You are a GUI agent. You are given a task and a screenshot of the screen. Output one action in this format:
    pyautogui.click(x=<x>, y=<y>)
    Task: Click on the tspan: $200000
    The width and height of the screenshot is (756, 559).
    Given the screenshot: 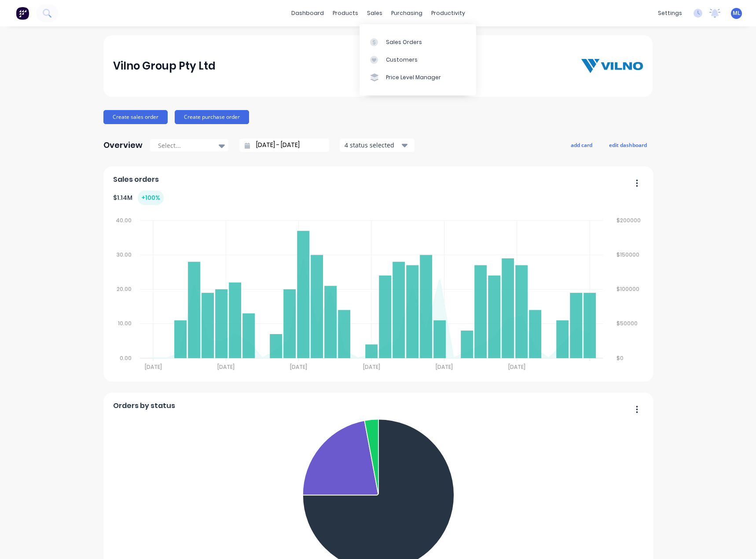 What is the action you would take?
    pyautogui.click(x=629, y=220)
    